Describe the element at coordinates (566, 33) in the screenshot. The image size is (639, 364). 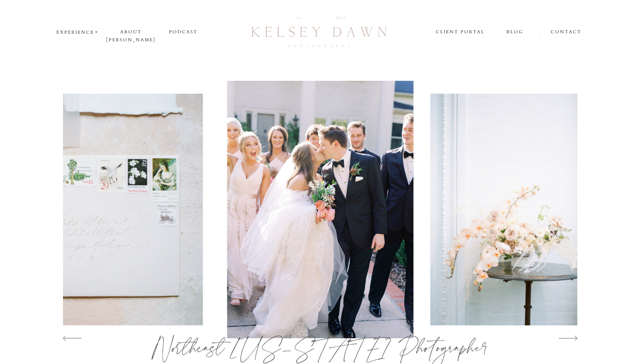
I see `nav: contact` at that location.